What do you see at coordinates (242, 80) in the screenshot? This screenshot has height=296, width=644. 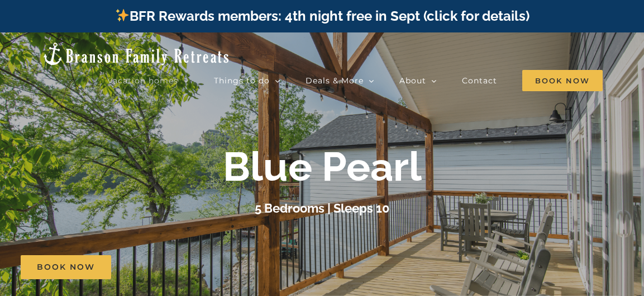 I see `span: Things to do` at bounding box center [242, 80].